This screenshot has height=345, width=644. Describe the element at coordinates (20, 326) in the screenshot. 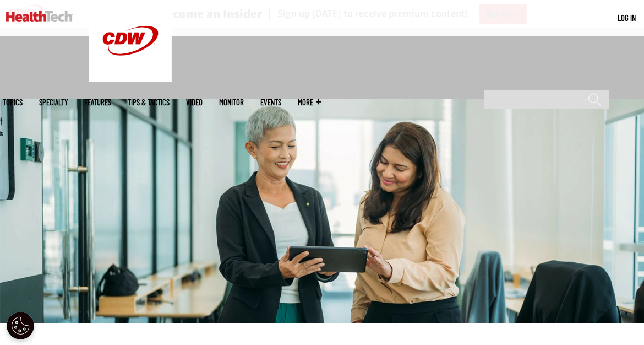

I see `div: Cookie Settings` at that location.